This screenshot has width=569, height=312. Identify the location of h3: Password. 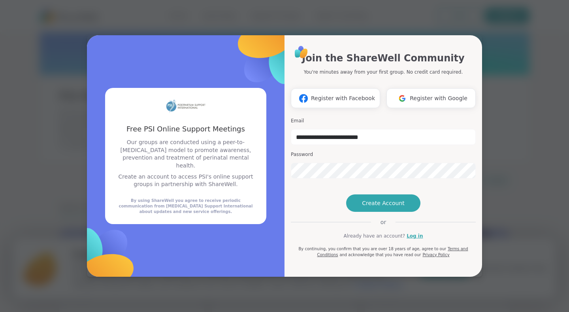
(384, 154).